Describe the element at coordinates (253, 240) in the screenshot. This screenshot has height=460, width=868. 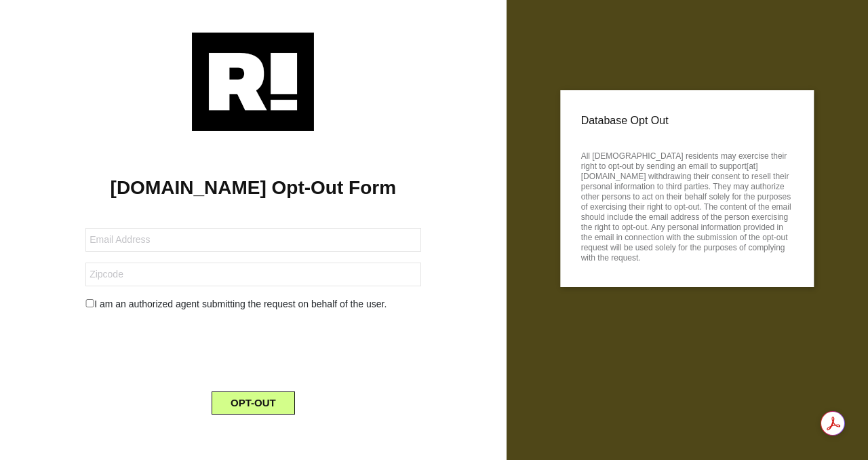
I see `input: Email Address` at that location.